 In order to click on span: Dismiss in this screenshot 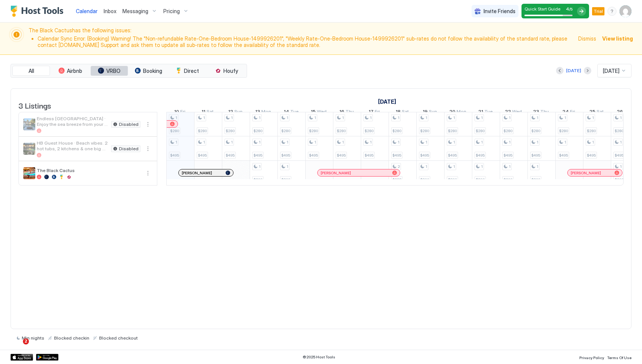, I will do `click(587, 38)`.